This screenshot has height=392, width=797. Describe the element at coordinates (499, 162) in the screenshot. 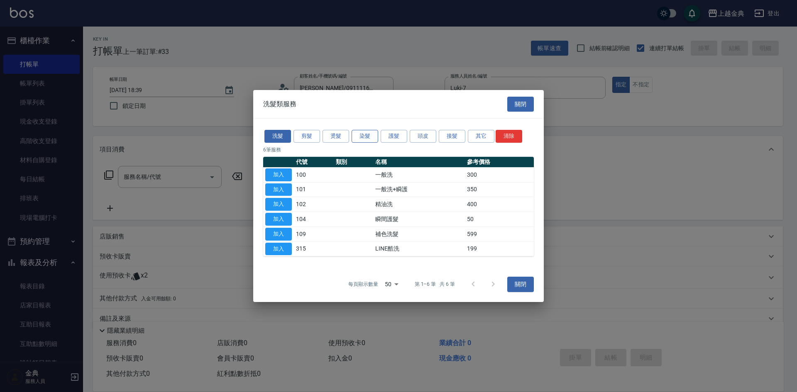

I see `th: 參考價格` at that location.